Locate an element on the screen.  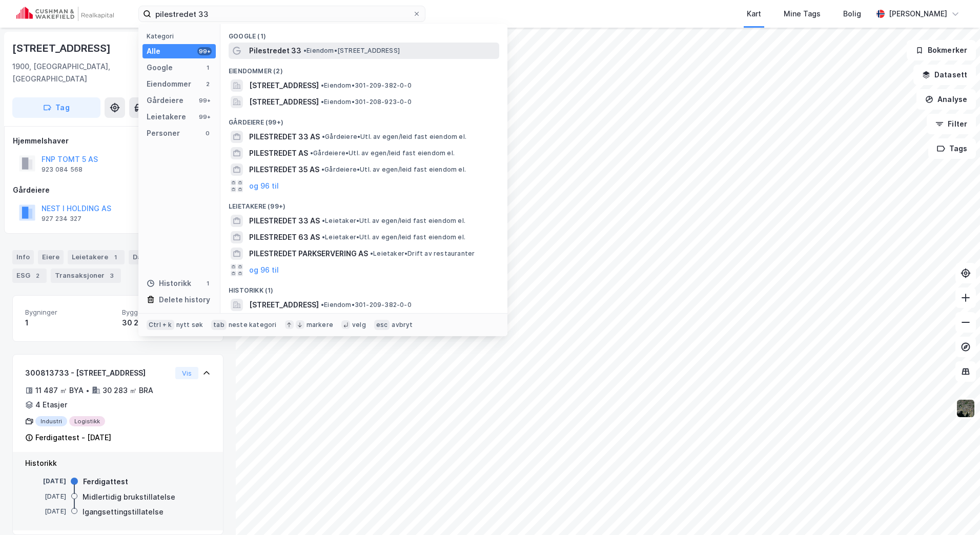
div: 30 283 ㎡ BRA is located at coordinates (127, 391).